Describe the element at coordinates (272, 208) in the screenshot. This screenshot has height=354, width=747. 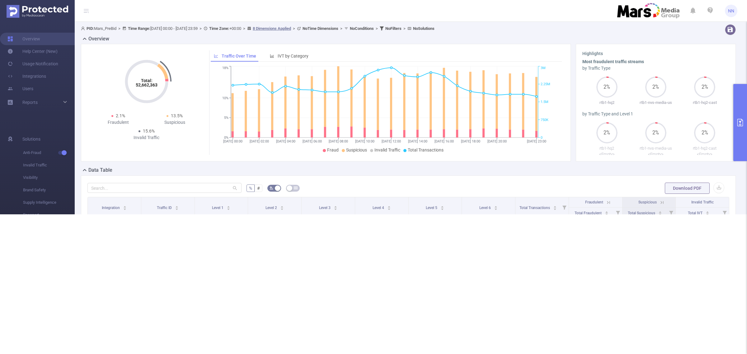
I see `span: Level 2` at that location.